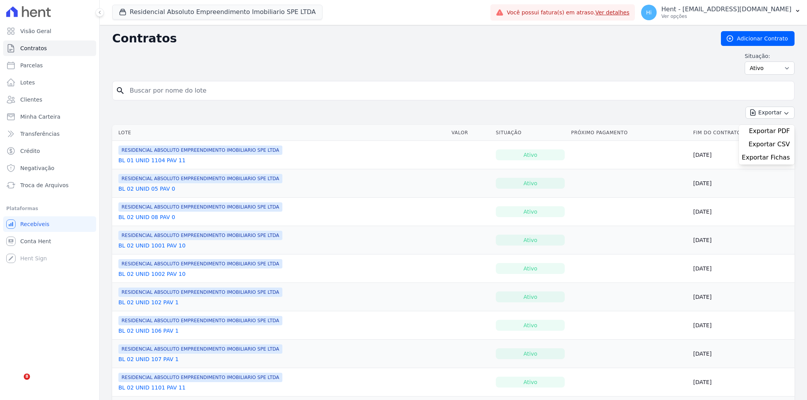  I want to click on a: Crédito, so click(49, 151).